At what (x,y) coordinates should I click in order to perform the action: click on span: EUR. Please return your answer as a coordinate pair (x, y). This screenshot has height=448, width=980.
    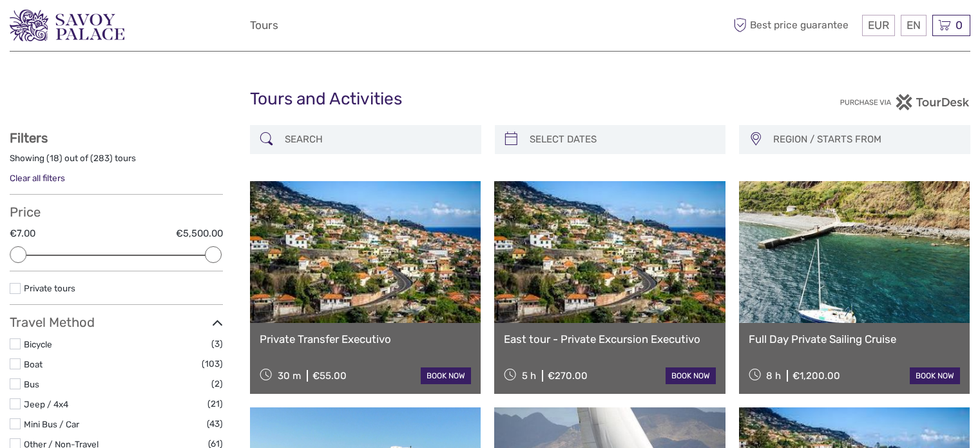
    Looking at the image, I should click on (878, 25).